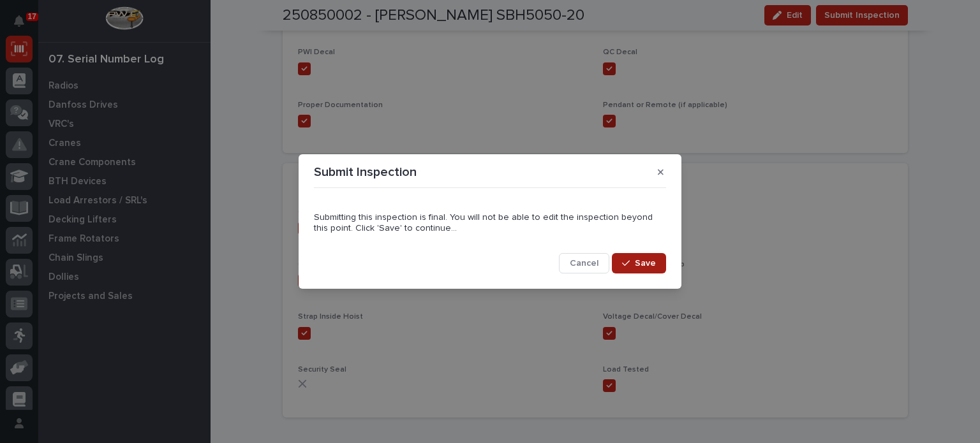  What do you see at coordinates (583, 264) in the screenshot?
I see `span: Cancel` at bounding box center [583, 264].